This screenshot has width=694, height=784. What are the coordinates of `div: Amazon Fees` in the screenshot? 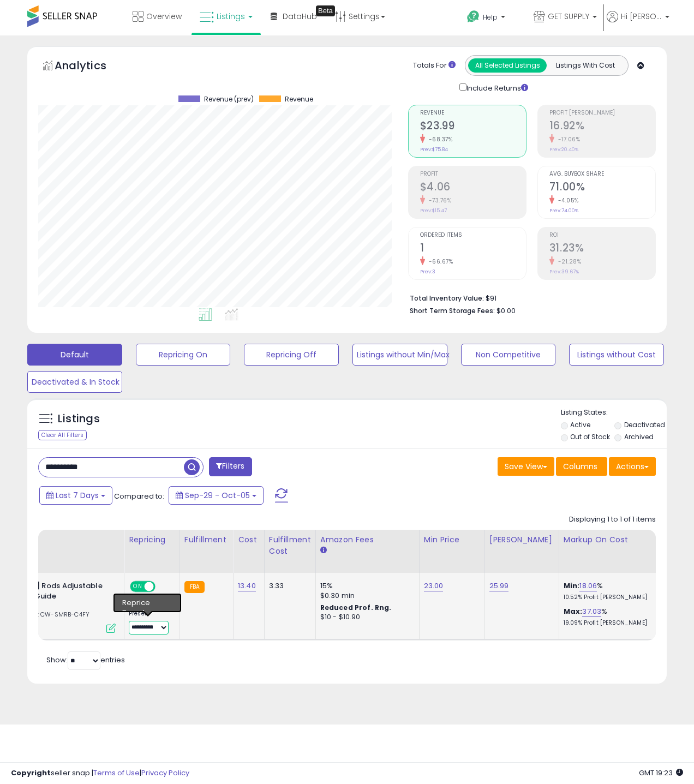 It's located at (367, 539).